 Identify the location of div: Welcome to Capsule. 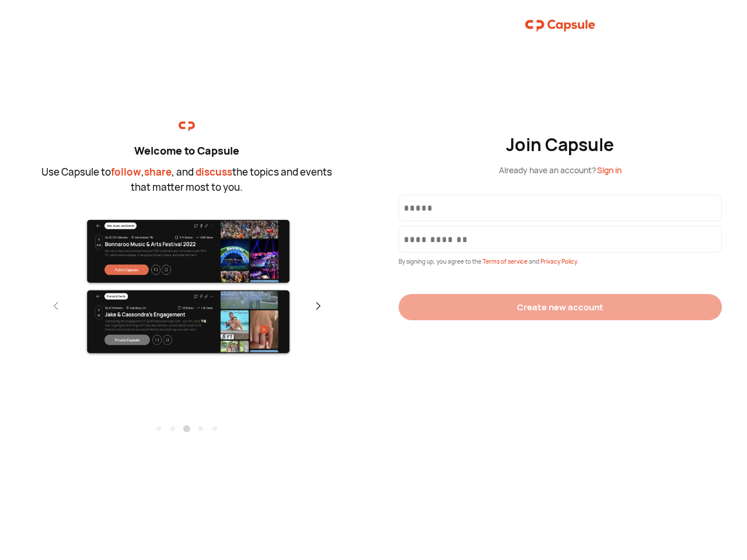
(187, 150).